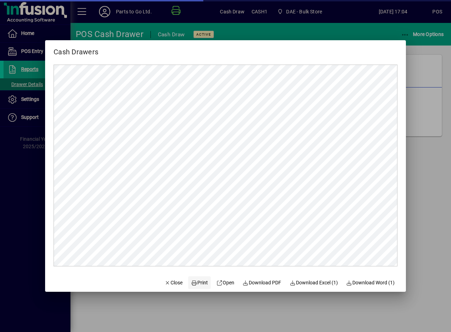  Describe the element at coordinates (314, 282) in the screenshot. I see `span: Download Excel (1)` at that location.